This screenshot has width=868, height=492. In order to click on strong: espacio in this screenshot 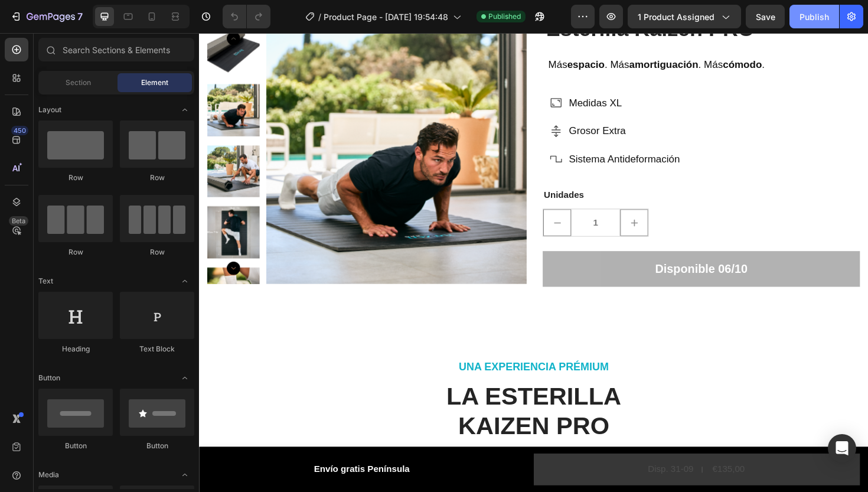, I will do `click(409, 33)`.